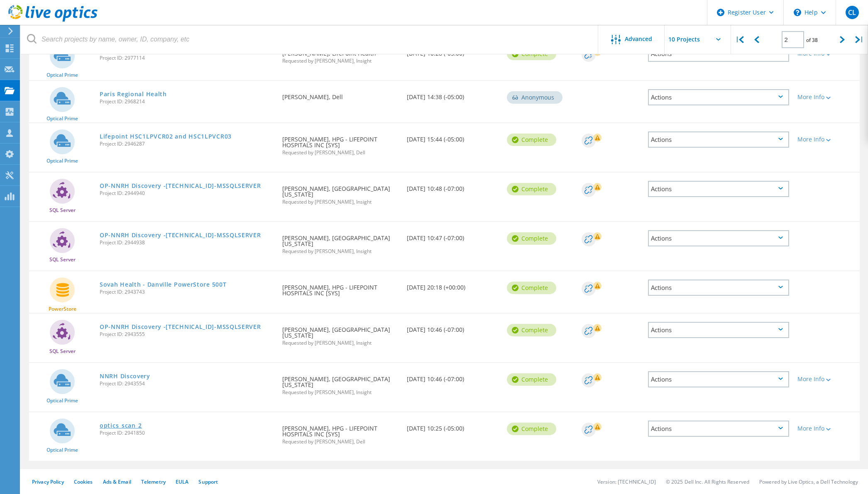 This screenshot has width=868, height=494. What do you see at coordinates (535, 97) in the screenshot?
I see `div: Anonymous` at bounding box center [535, 97].